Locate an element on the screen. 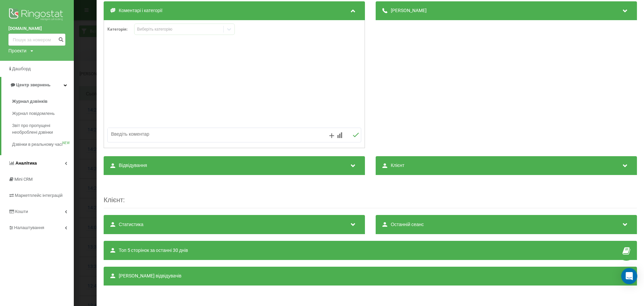 This screenshot has height=306, width=644. span: Відвідування is located at coordinates (133, 166).